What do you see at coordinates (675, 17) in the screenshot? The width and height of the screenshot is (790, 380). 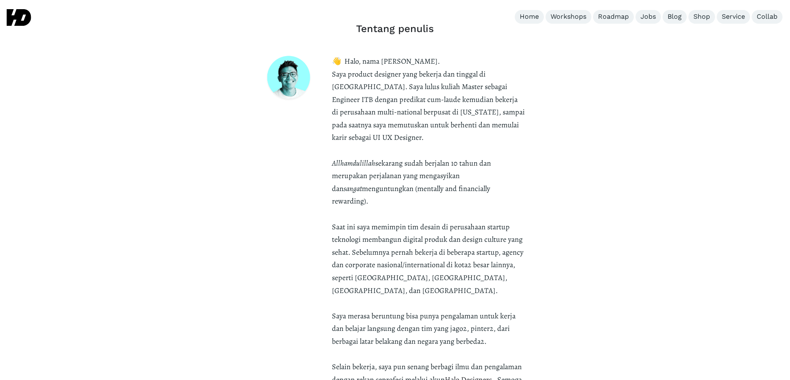 I see `div: Blog` at bounding box center [675, 17].